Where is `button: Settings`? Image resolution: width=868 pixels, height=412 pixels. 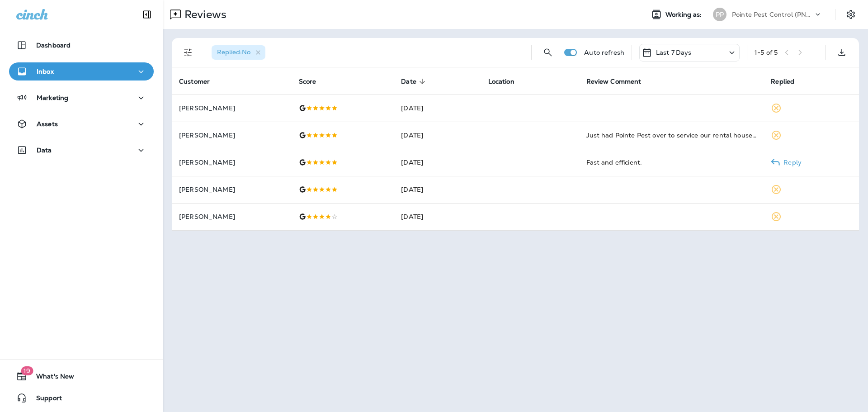 button: Settings is located at coordinates (851, 15).